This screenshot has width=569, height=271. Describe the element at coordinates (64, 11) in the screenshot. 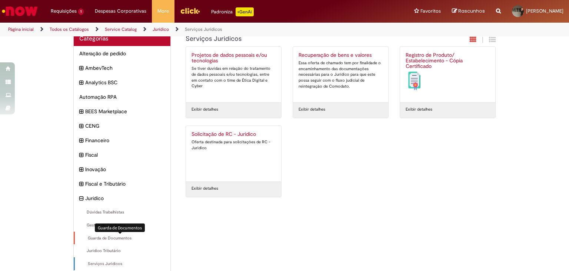

I see `span: Requisições` at that location.